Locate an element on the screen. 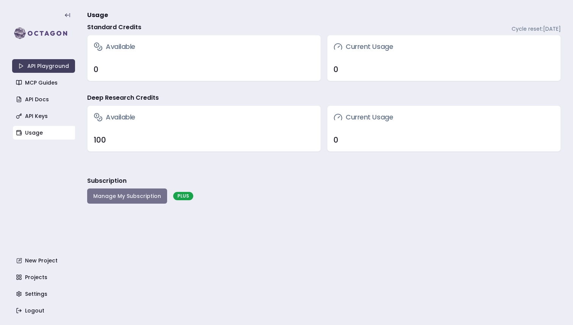 The height and width of the screenshot is (325, 573). a: Usage is located at coordinates (44, 133).